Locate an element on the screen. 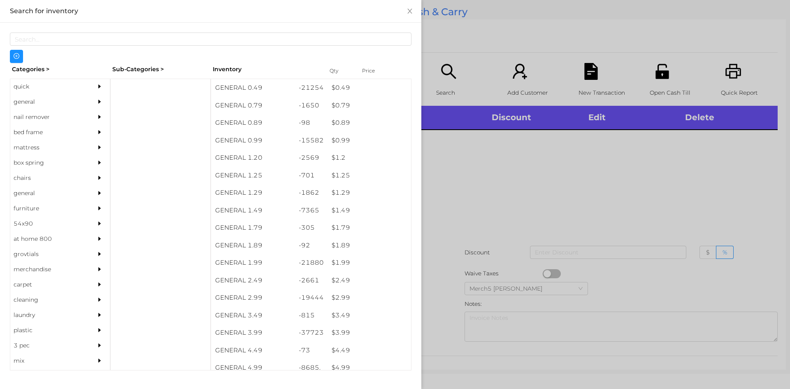 The height and width of the screenshot is (389, 790). div: -73 is located at coordinates (311, 350).